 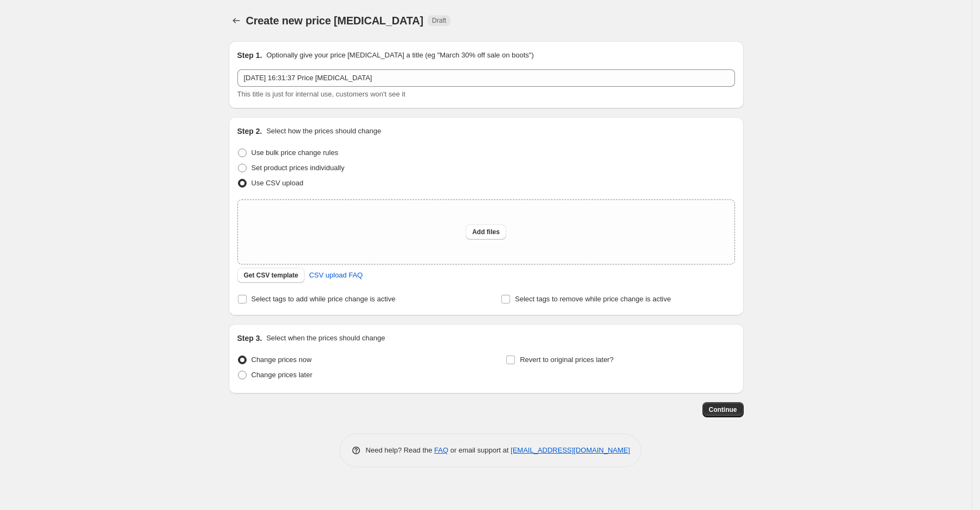 What do you see at coordinates (486, 232) in the screenshot?
I see `button: Add files` at bounding box center [486, 232].